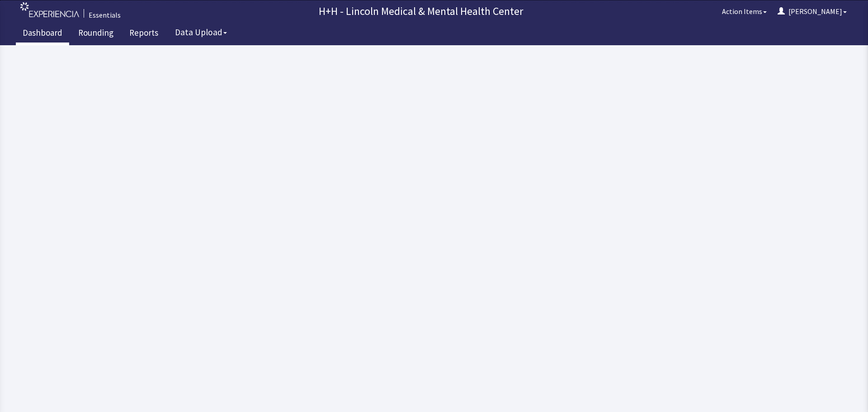 This screenshot has height=412, width=868. Describe the element at coordinates (42, 34) in the screenshot. I see `a: Dashboard` at that location.